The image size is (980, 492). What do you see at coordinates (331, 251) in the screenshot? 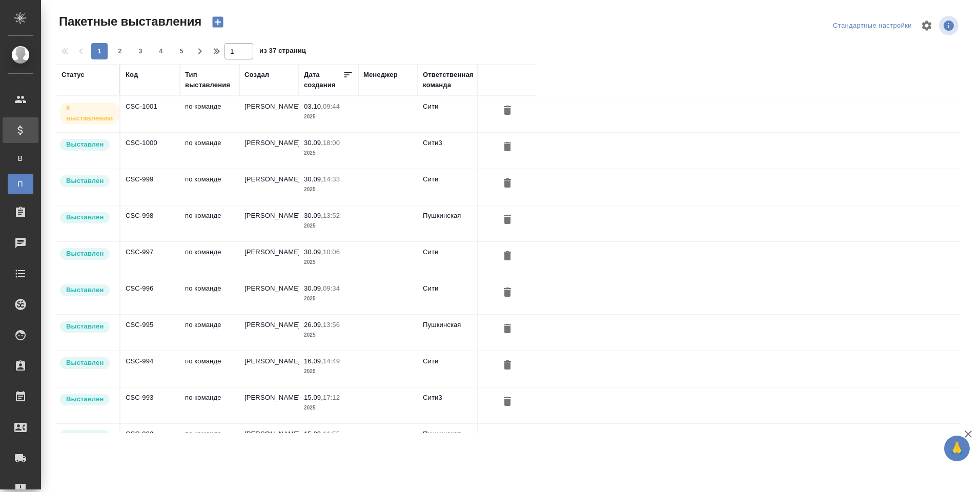
I see `p: 10:06` at bounding box center [331, 251].